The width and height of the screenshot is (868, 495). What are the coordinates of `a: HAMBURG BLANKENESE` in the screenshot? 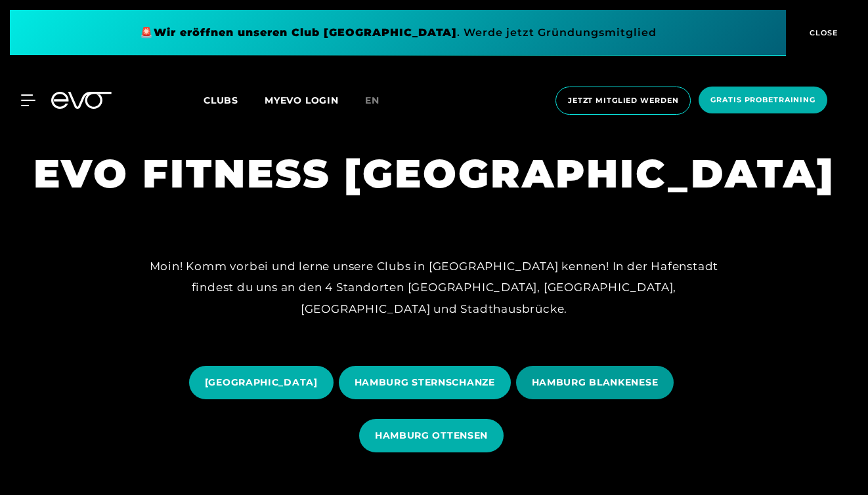 It's located at (598, 382).